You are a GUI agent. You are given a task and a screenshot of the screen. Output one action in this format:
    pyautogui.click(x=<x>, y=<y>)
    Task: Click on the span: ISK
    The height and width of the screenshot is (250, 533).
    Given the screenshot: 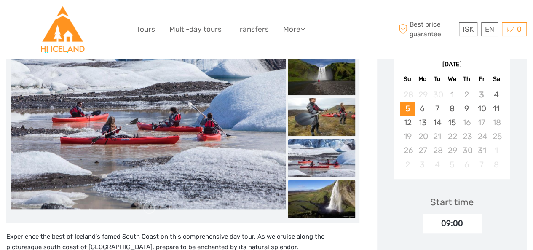 What is the action you would take?
    pyautogui.click(x=468, y=29)
    